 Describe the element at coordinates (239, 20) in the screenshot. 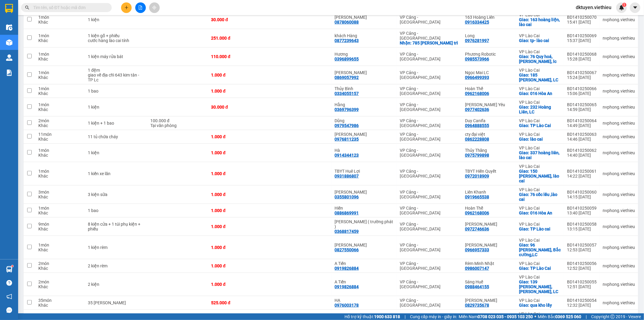

I see `div: 30.000 đ` at that location.